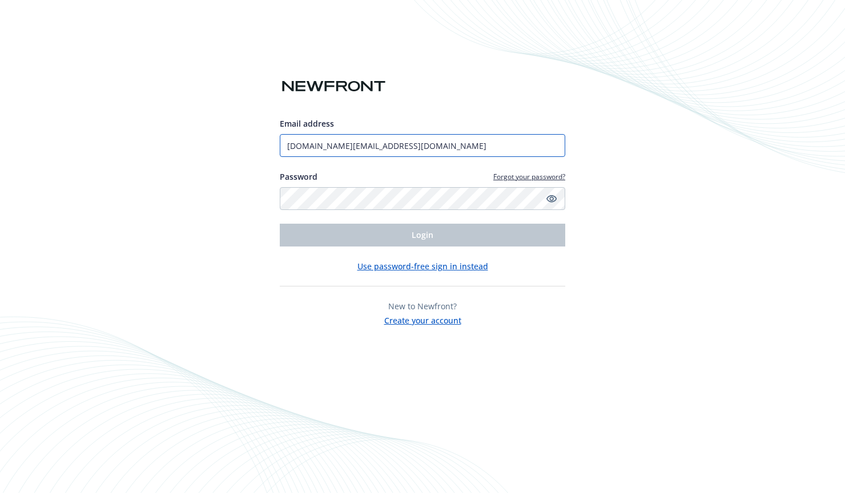  I want to click on a: Forgot your password?, so click(529, 176).